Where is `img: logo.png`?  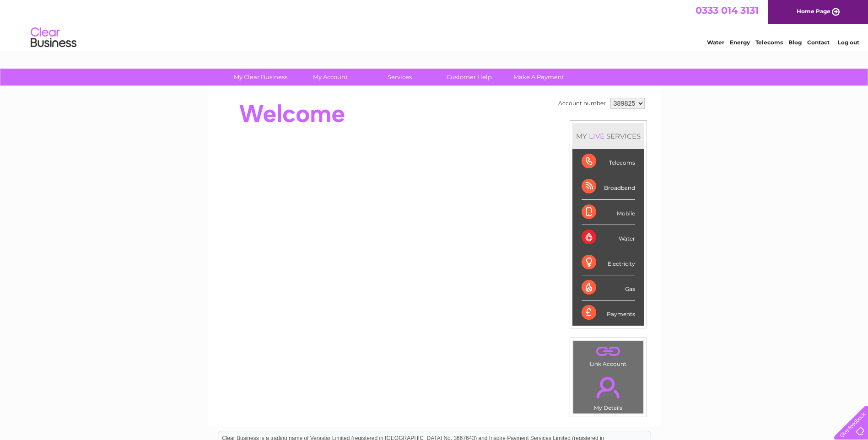 img: logo.png is located at coordinates (53, 38).